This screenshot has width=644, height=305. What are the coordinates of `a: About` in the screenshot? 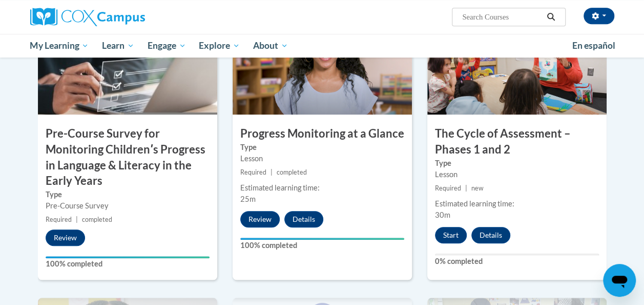 It's located at (271, 46).